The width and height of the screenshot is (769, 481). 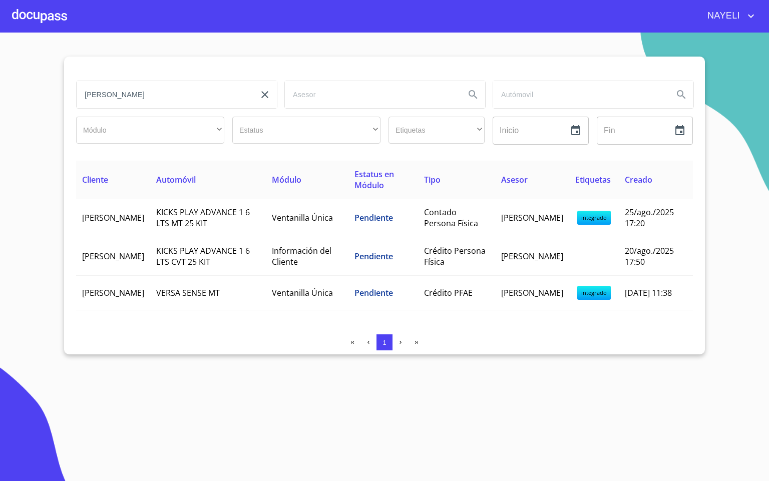 I want to click on span: Contado Persona Física, so click(x=451, y=218).